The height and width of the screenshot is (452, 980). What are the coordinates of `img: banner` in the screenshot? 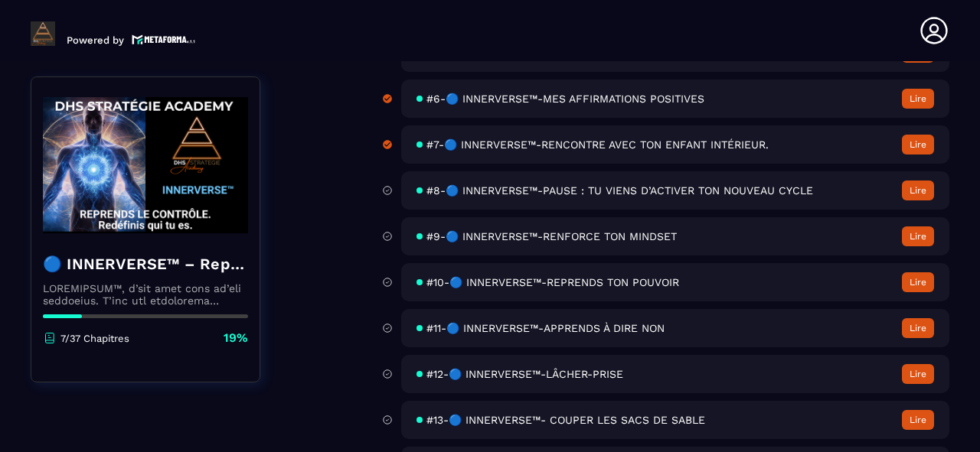 It's located at (145, 166).